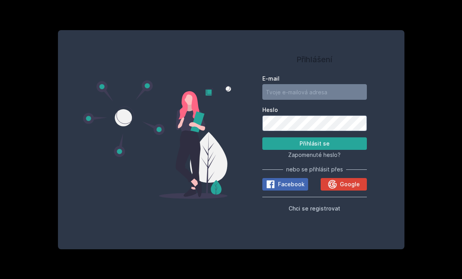 The width and height of the screenshot is (462, 279). What do you see at coordinates (344, 185) in the screenshot?
I see `button: Google` at bounding box center [344, 185].